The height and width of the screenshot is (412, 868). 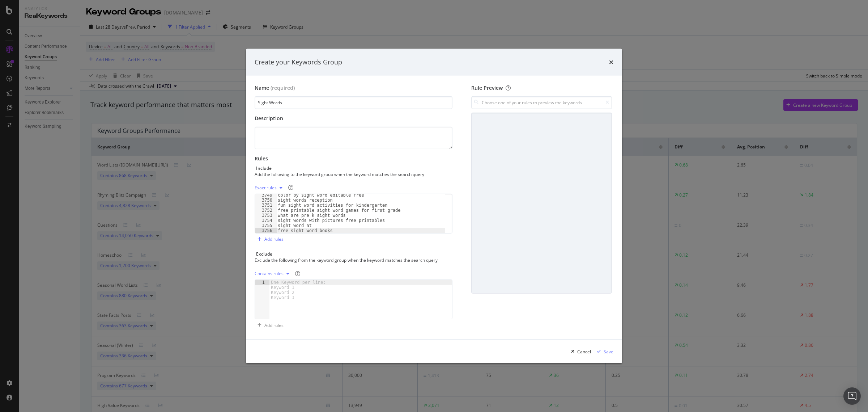 I want to click on div: 3750, so click(x=266, y=200).